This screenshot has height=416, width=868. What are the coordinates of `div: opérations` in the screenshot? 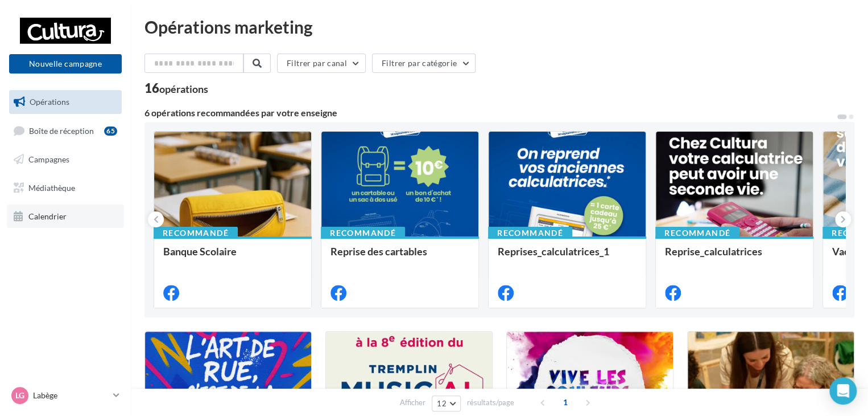 It's located at (184, 89).